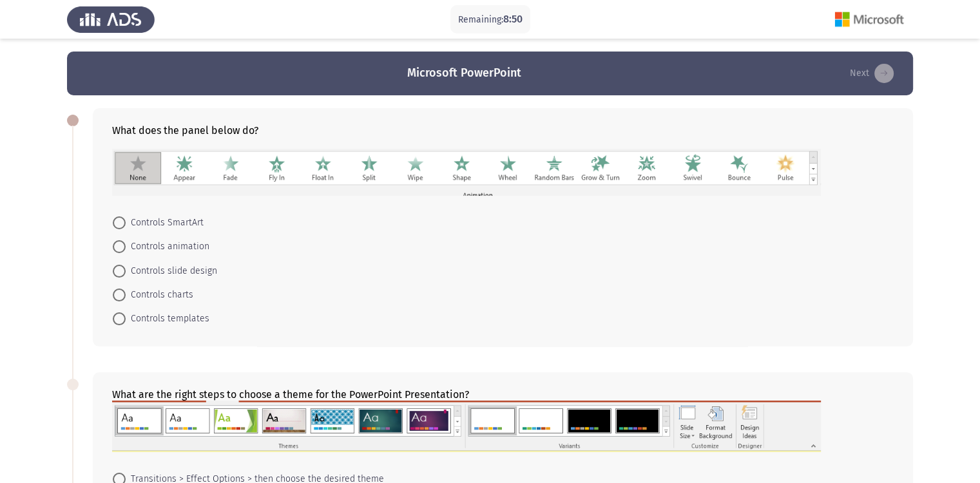 This screenshot has height=483, width=980. I want to click on img: MS5wbmcxNjk2OTM5NTM3MjUz.png, so click(466, 426).